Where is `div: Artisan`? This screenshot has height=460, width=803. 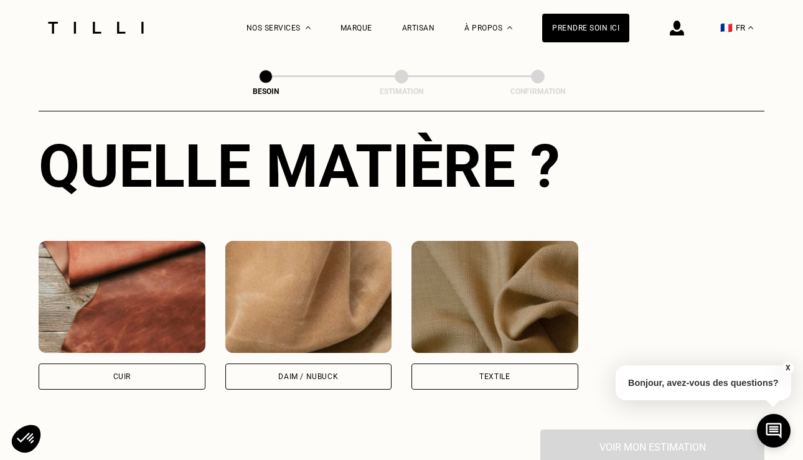 div: Artisan is located at coordinates (418, 28).